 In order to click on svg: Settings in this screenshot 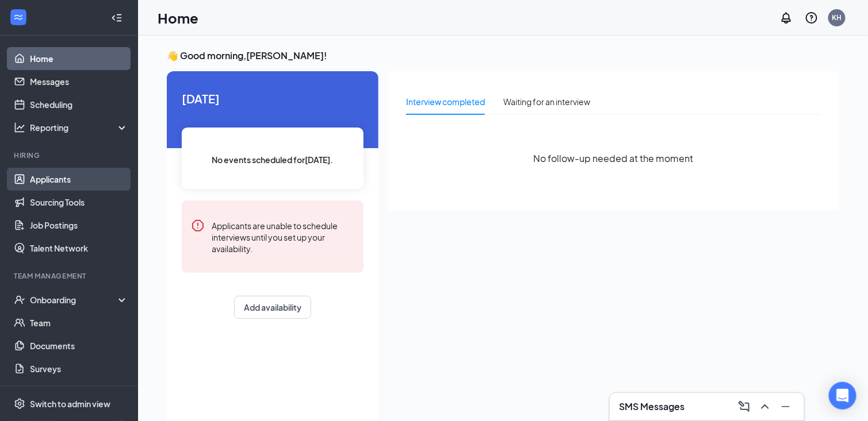, I will do `click(20, 404)`.